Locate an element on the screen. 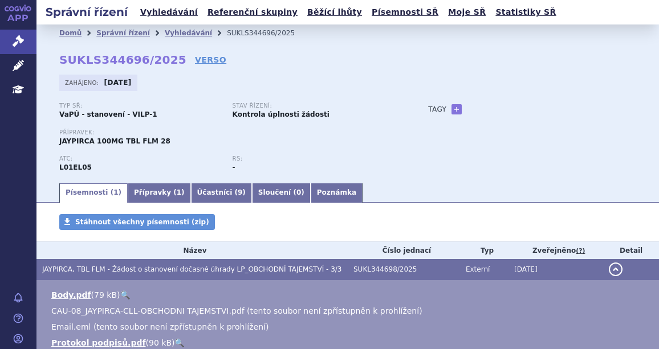 This screenshot has height=349, width=659. h2: Správní řízení is located at coordinates (87, 12).